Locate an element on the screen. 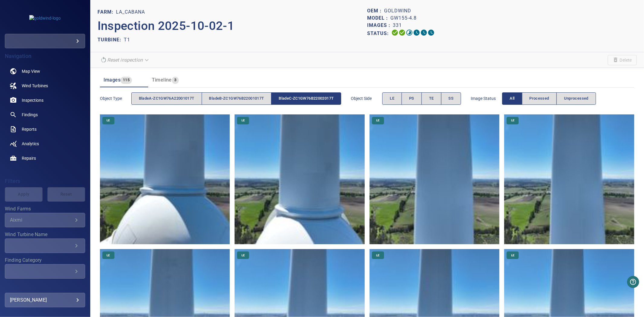 The height and width of the screenshot is (317, 644). span: Object type is located at coordinates (115, 98).